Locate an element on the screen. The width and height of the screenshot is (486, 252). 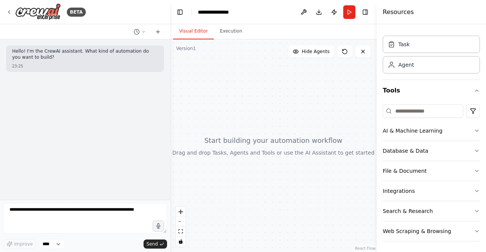
button: Hide left sidebar is located at coordinates (180, 12).